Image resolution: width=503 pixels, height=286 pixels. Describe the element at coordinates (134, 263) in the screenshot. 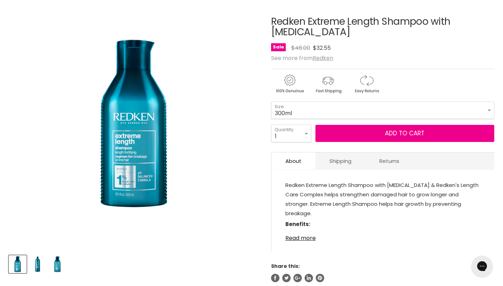

I see `div: Product thumbnails` at that location.